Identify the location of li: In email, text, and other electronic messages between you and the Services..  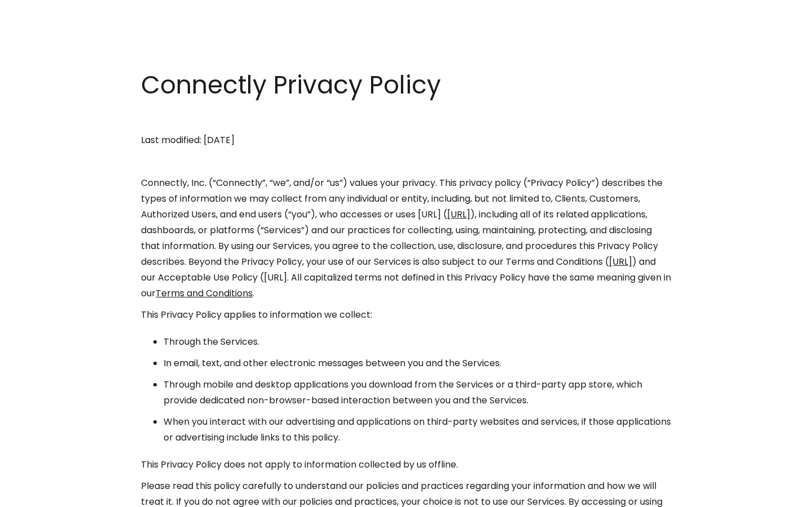
(417, 363).